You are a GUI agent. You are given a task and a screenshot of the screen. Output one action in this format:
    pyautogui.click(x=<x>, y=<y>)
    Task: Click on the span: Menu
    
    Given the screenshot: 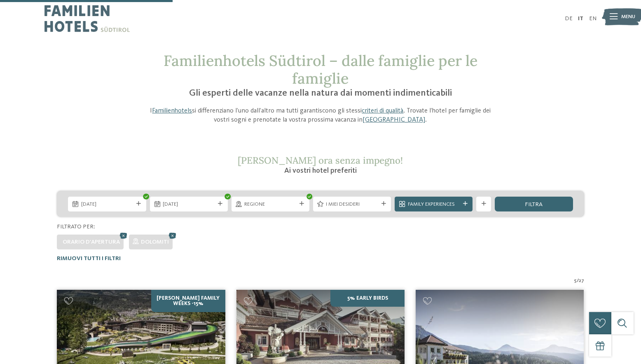 What is the action you would take?
    pyautogui.click(x=629, y=17)
    